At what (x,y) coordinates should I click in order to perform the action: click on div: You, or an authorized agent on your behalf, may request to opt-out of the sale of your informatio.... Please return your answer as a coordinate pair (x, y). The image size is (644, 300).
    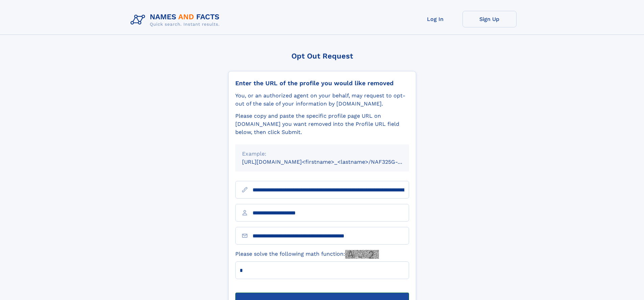
    Looking at the image, I should click on (322, 100).